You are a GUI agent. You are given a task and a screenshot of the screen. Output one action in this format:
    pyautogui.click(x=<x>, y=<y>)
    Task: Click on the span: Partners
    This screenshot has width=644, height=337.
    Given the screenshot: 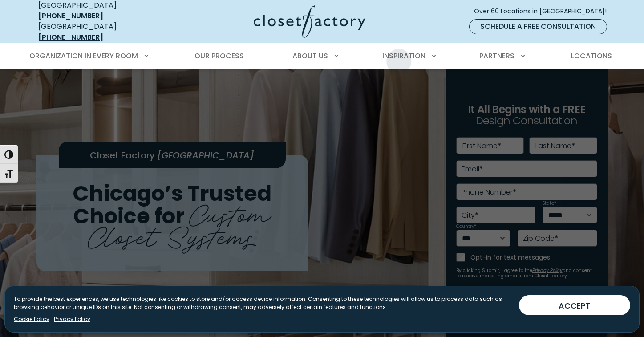 What is the action you would take?
    pyautogui.click(x=497, y=56)
    